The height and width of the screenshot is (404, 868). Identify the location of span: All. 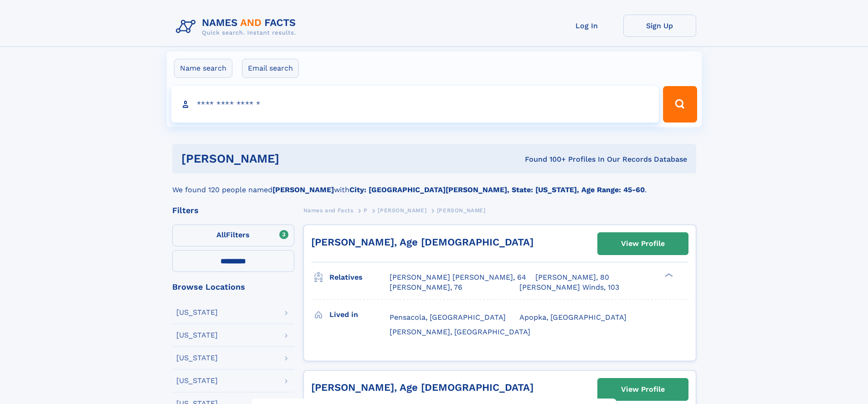
(221, 234).